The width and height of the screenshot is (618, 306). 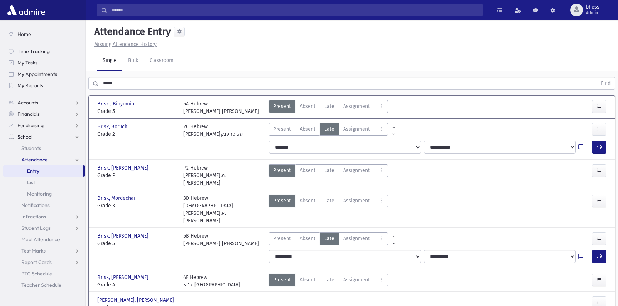 What do you see at coordinates (125, 44) in the screenshot?
I see `u: Missing Attendance History` at bounding box center [125, 44].